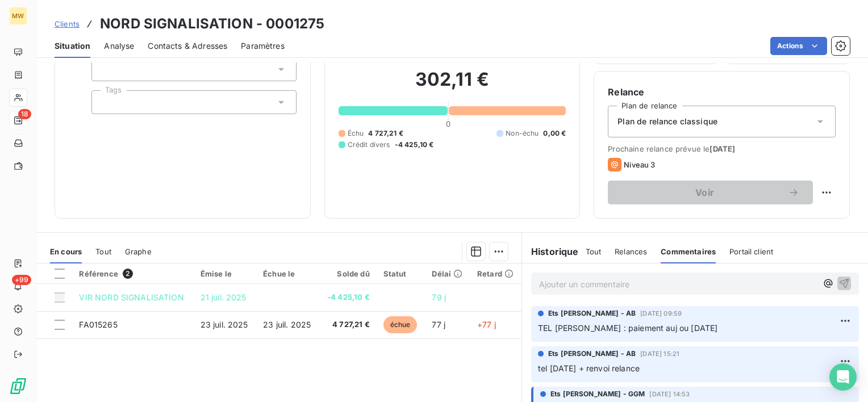 The width and height of the screenshot is (868, 402). Describe the element at coordinates (348, 274) in the screenshot. I see `div: Solde dû` at that location.